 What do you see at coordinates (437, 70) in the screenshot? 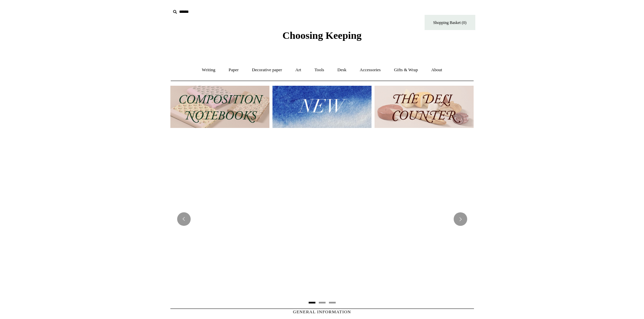
I see `a: About` at bounding box center [437, 70].